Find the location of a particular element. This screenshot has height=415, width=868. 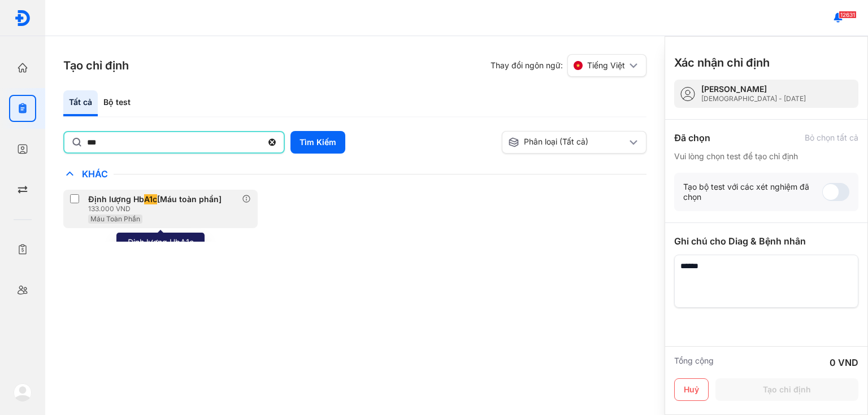

div: Bộ test is located at coordinates (117, 103).